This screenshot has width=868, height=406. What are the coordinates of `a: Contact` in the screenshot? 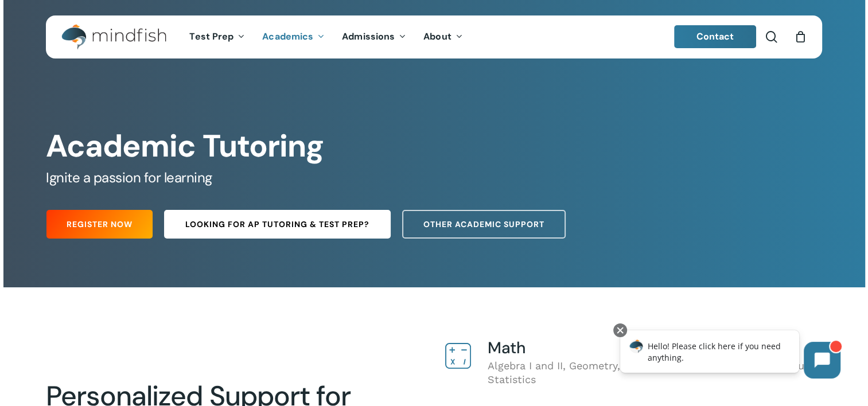 It's located at (715, 37).